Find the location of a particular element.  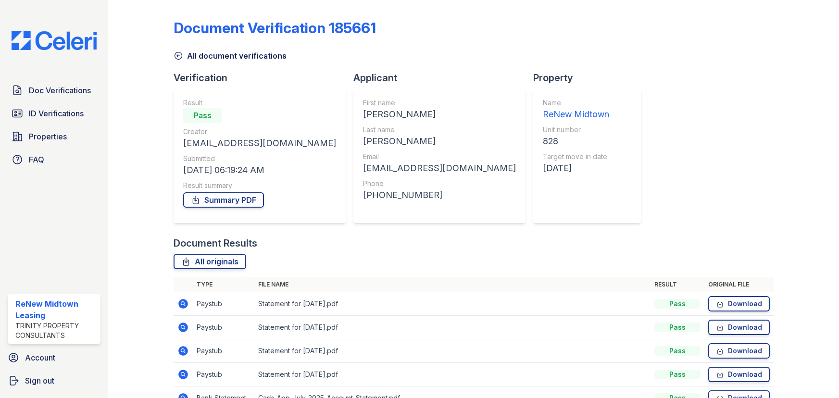

div: Applicant is located at coordinates (443, 78).